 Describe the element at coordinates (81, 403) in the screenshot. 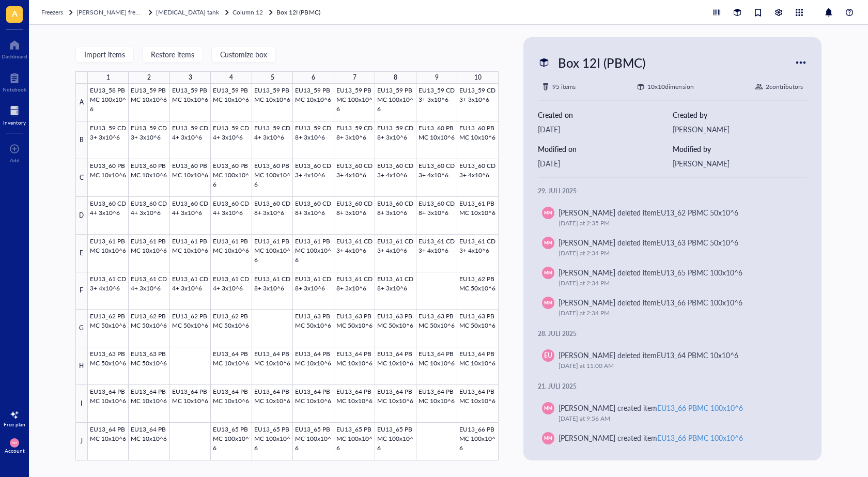

I see `div: I` at that location.